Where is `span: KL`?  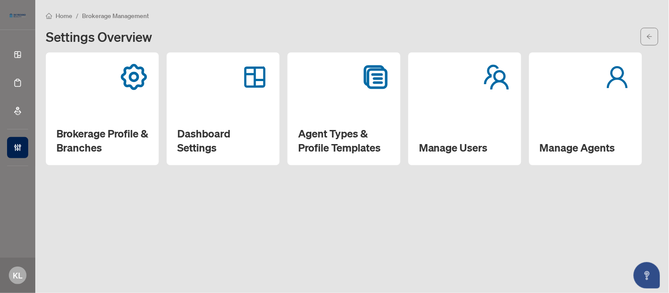 span: KL is located at coordinates (18, 275).